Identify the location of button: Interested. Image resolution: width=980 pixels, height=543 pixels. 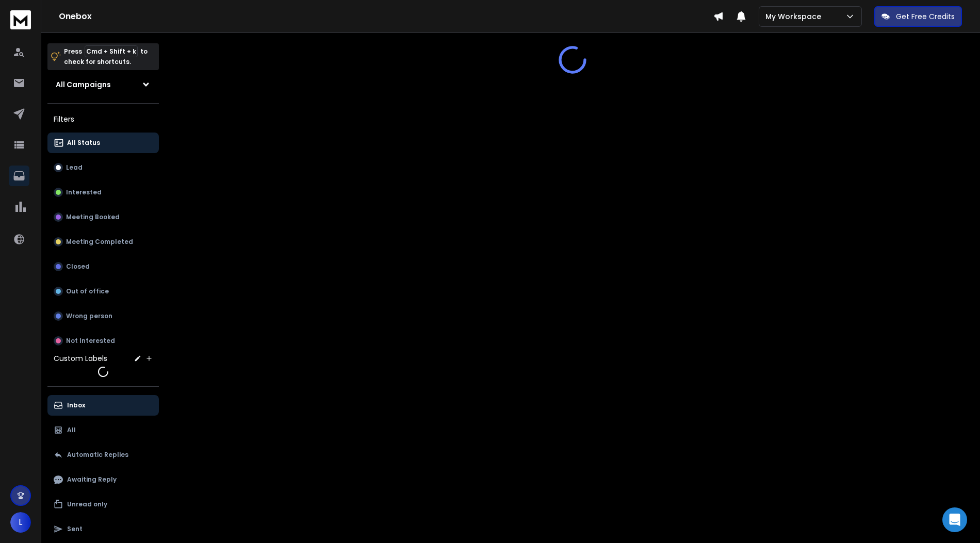
(103, 192).